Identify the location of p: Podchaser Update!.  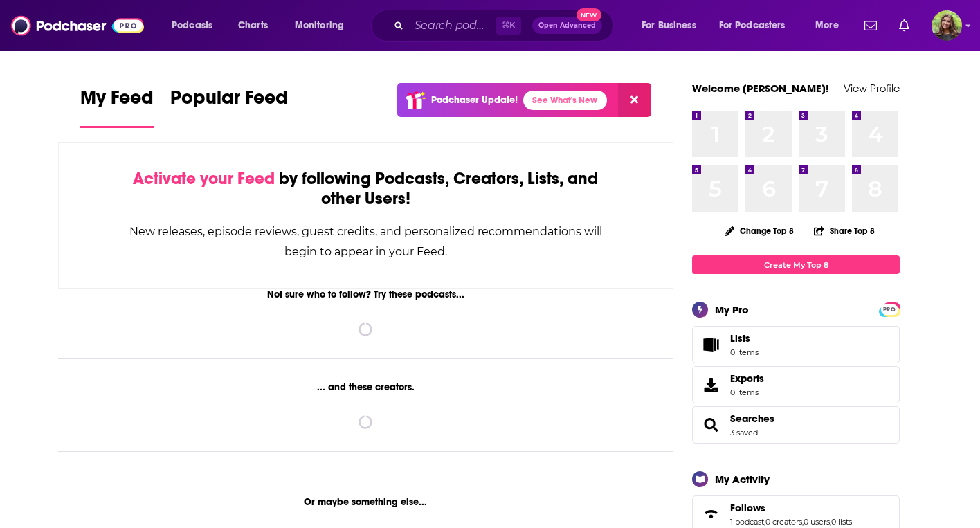
(474, 100).